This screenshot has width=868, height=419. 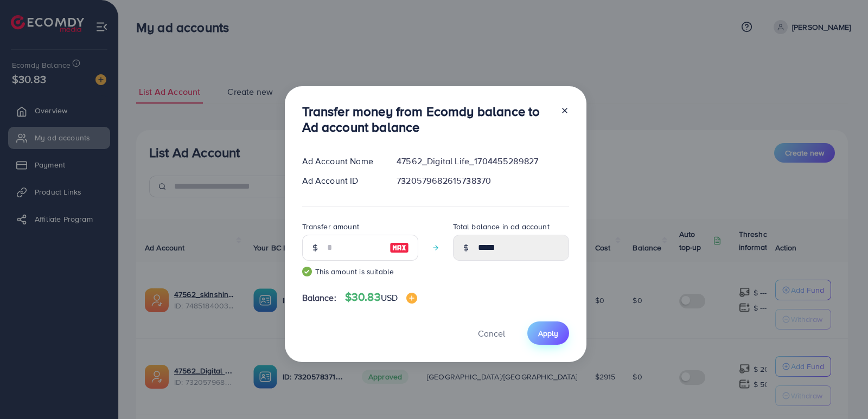 What do you see at coordinates (548, 333) in the screenshot?
I see `button: Apply` at bounding box center [548, 333].